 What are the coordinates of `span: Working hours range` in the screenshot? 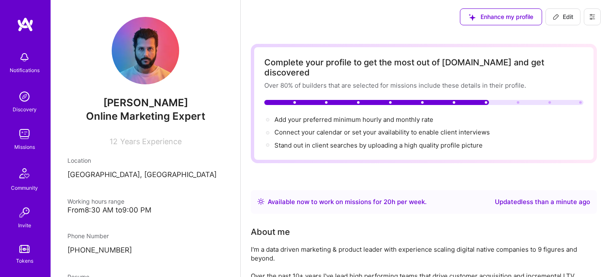 It's located at (96, 201).